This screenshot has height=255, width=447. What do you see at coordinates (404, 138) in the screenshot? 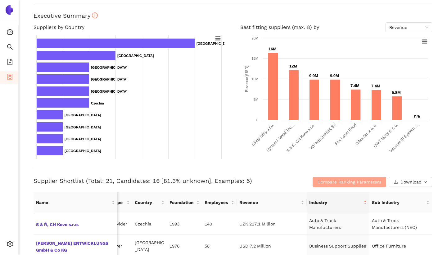
I see `text: Vacuum El System …` at bounding box center [404, 138].